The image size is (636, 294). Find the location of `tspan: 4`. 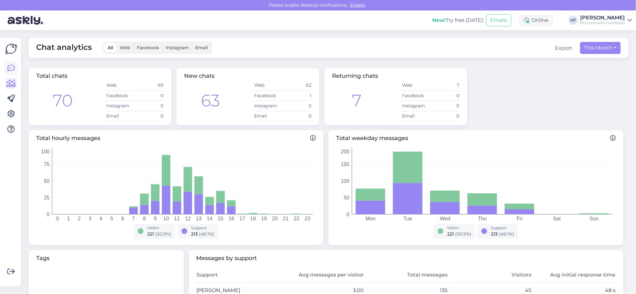

tspan: 4 is located at coordinates (101, 218).